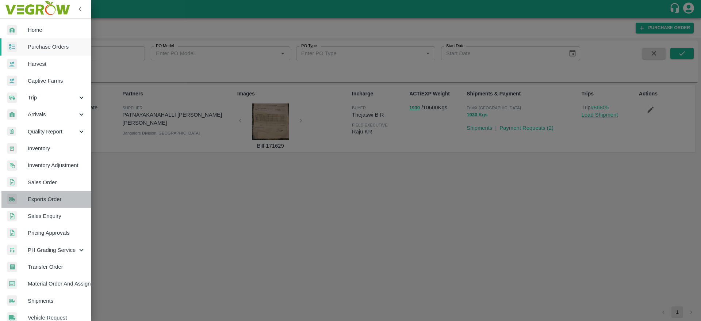  What do you see at coordinates (53, 98) in the screenshot?
I see `span: Trip` at bounding box center [53, 98].